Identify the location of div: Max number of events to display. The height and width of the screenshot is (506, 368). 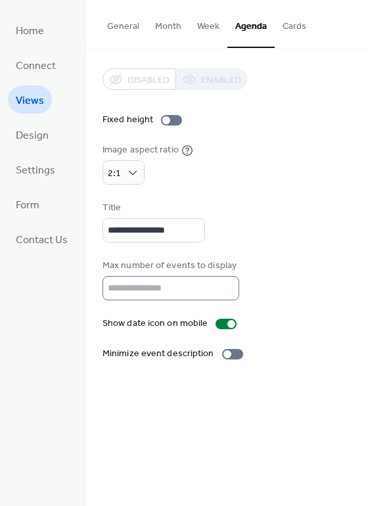
(169, 265).